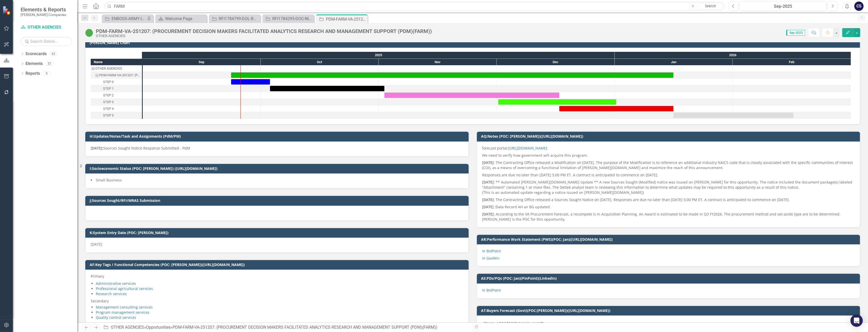 Image resolution: width=868 pixels, height=332 pixels. I want to click on p: Secondary, so click(277, 300).